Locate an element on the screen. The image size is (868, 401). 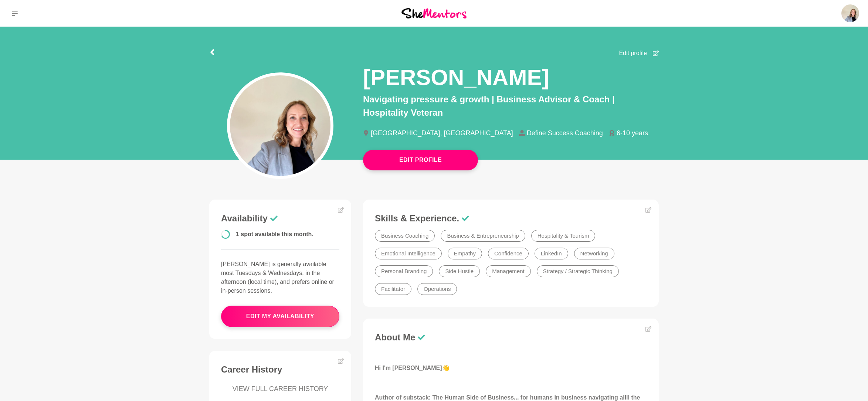
a: VIEW FULL CAREER HISTORY is located at coordinates (280, 388).